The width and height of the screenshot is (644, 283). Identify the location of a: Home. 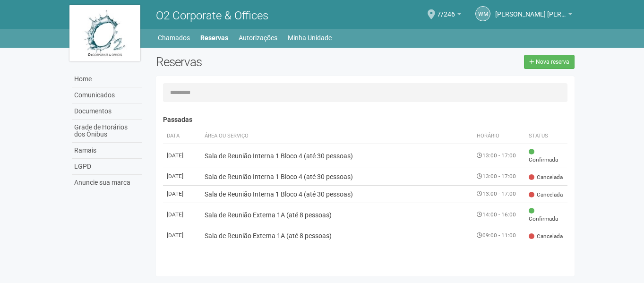
(107, 79).